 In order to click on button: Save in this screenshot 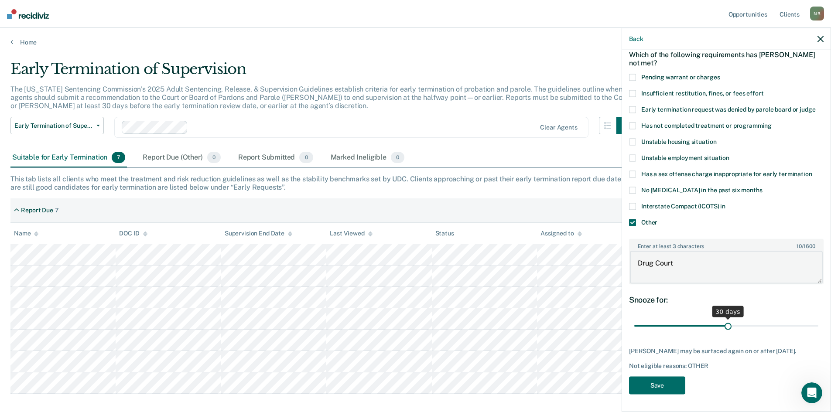, I will do `click(657, 385)`.